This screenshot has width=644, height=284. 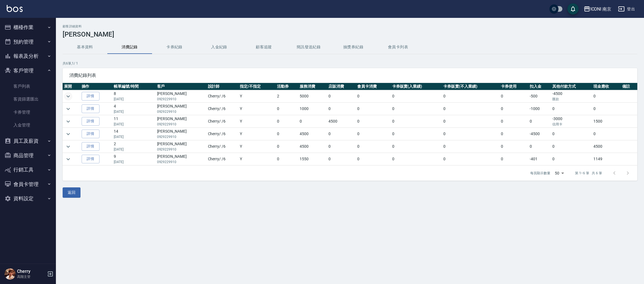 What do you see at coordinates (540, 173) in the screenshot?
I see `p: 每頁顯示數量` at bounding box center [540, 173].